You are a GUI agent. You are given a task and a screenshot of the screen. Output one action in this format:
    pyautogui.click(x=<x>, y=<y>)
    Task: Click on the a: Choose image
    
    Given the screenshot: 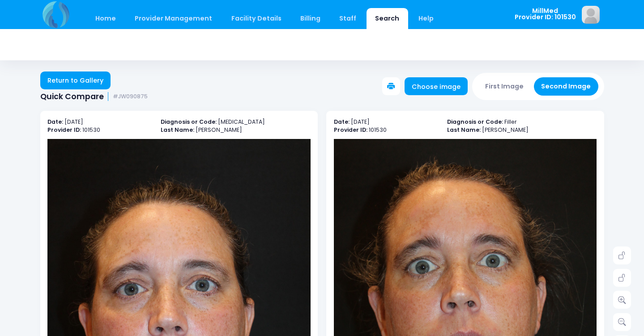 What is the action you would take?
    pyautogui.click(x=437, y=86)
    